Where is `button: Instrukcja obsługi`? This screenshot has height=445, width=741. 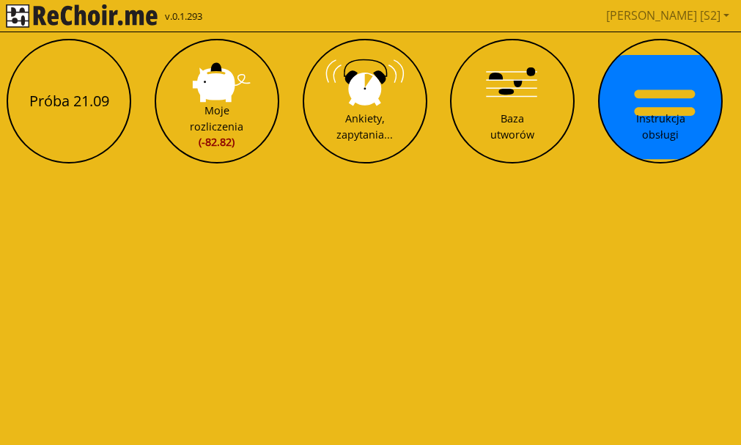 button: Instrukcja obsługi is located at coordinates (660, 101).